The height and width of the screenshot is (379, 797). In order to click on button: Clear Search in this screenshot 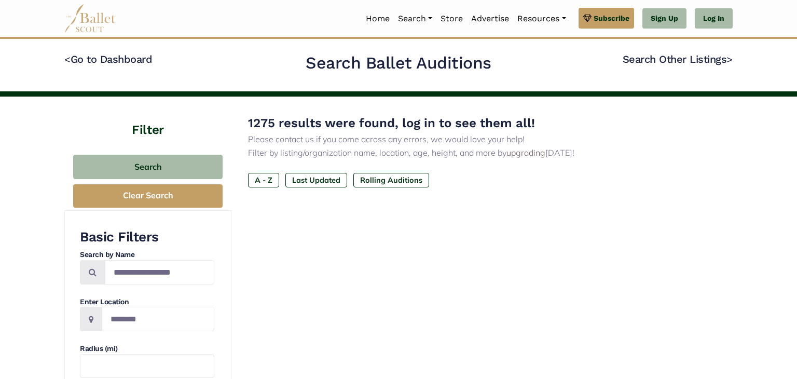, I will do `click(148, 196)`.